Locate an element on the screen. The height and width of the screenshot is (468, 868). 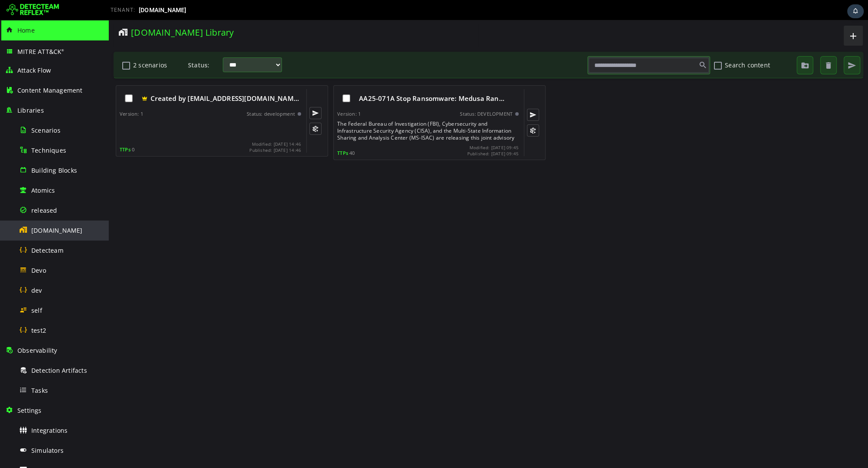
span: Integrations is located at coordinates (49, 430).